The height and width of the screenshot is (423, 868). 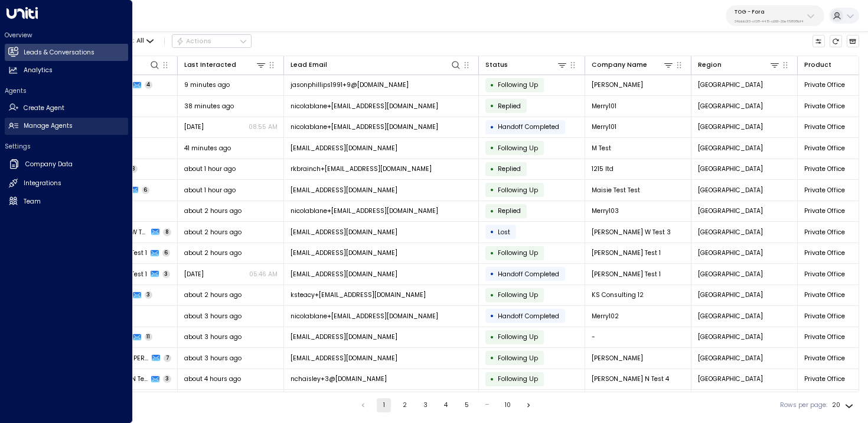 I want to click on button: Go to page 4, so click(x=446, y=405).